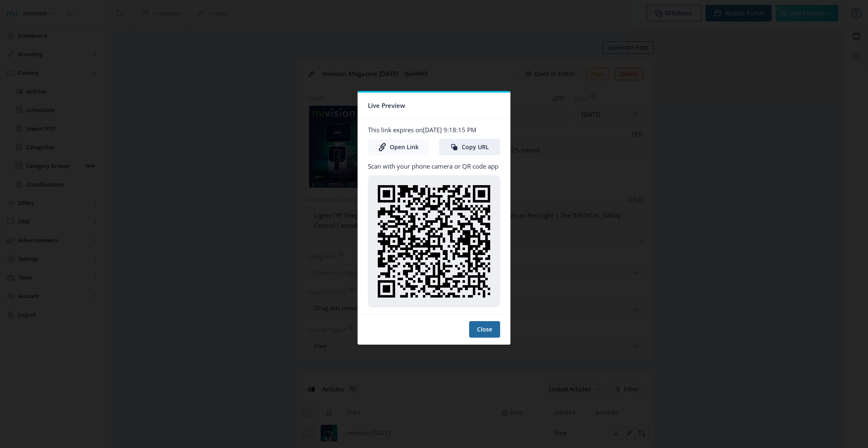  What do you see at coordinates (484, 330) in the screenshot?
I see `button: Close` at bounding box center [484, 330].